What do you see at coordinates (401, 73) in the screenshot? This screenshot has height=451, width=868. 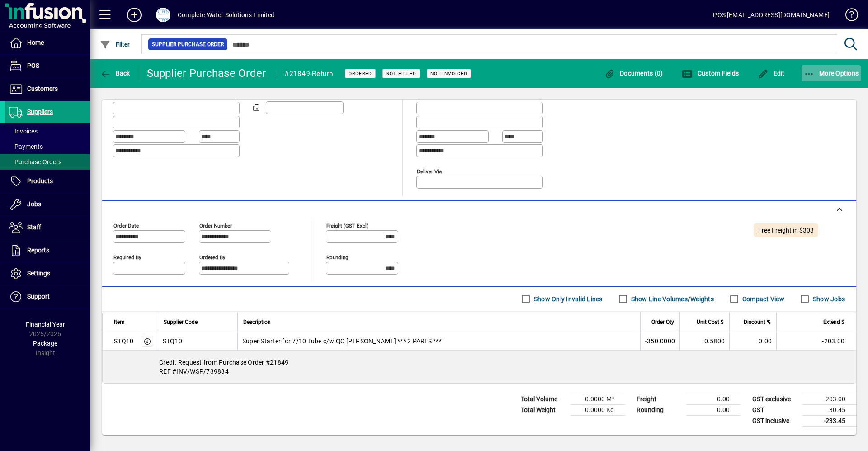 I see `span: Not Filled` at bounding box center [401, 73].